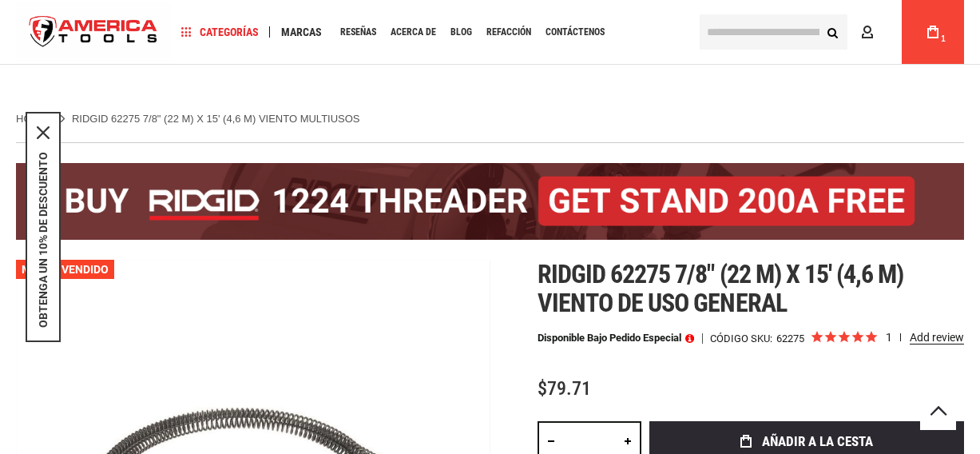  Describe the element at coordinates (358, 32) in the screenshot. I see `a: Reseñas` at that location.